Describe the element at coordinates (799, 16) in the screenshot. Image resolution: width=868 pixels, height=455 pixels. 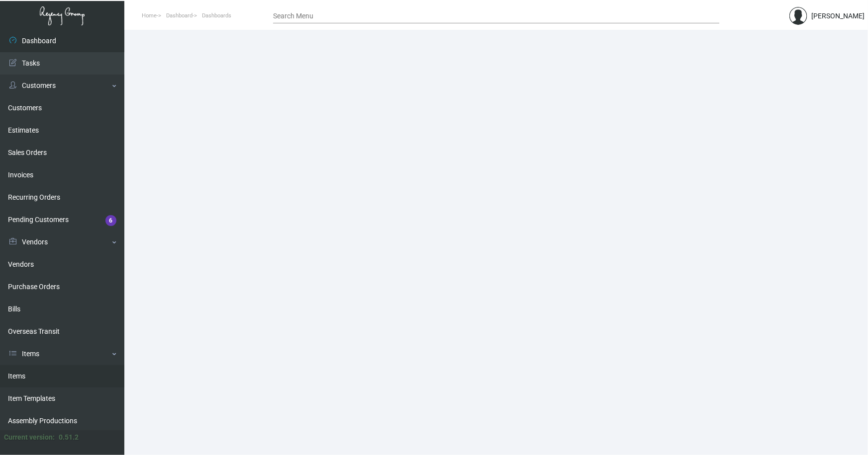
I see `img: admin@bootstrapmaster.com` at that location.